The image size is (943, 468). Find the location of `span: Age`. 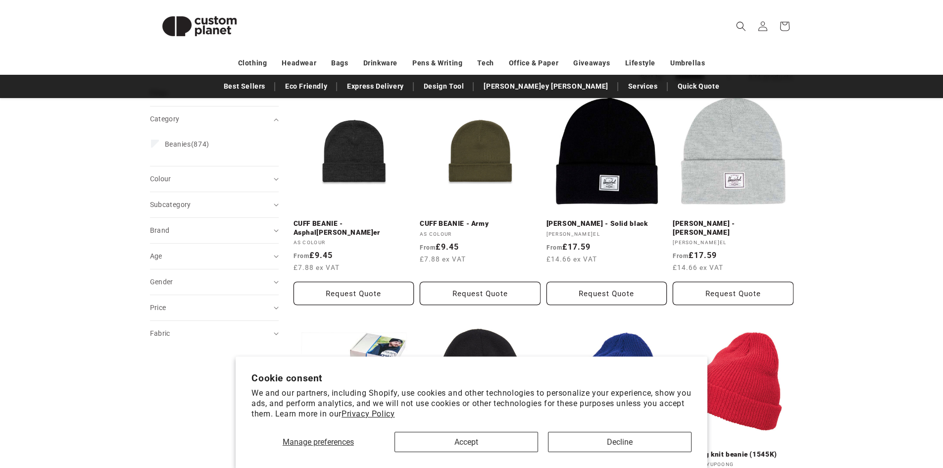

span: Age is located at coordinates (156, 256).